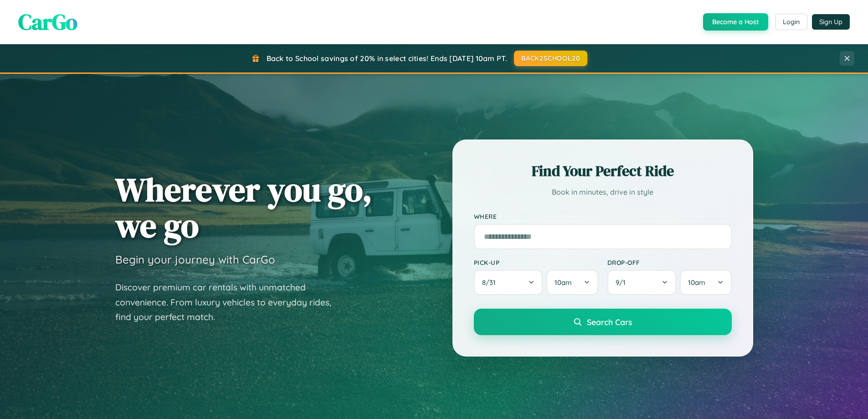 The height and width of the screenshot is (419, 868). What do you see at coordinates (603, 171) in the screenshot?
I see `h2: Find Your Perfect Ride` at bounding box center [603, 171].